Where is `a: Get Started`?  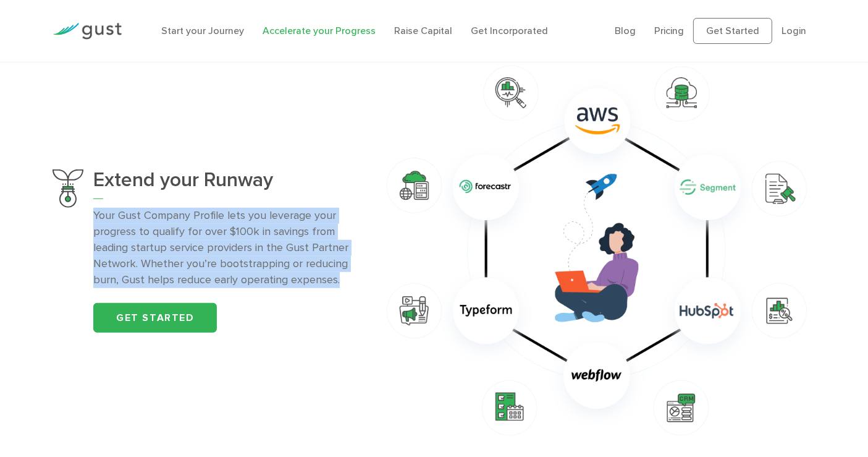 a: Get Started is located at coordinates (733, 31).